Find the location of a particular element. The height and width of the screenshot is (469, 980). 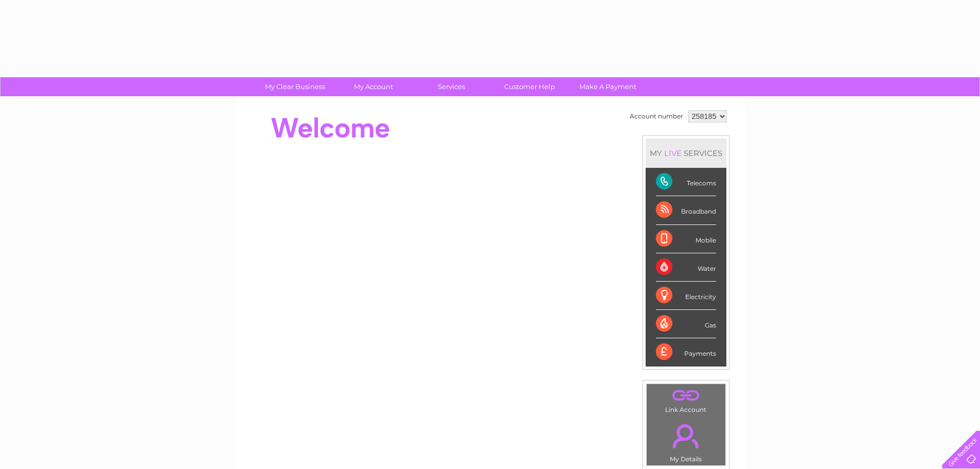

div: Payments is located at coordinates (686, 352).